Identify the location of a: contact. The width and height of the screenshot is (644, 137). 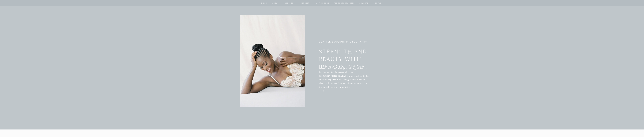
(378, 3).